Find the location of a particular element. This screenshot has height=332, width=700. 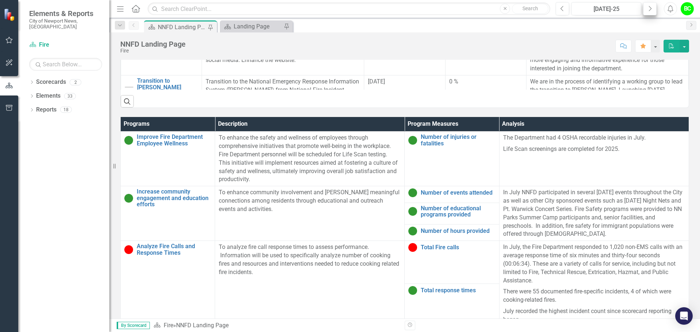

a: Recruitment Committee is located at coordinates (167, 54).